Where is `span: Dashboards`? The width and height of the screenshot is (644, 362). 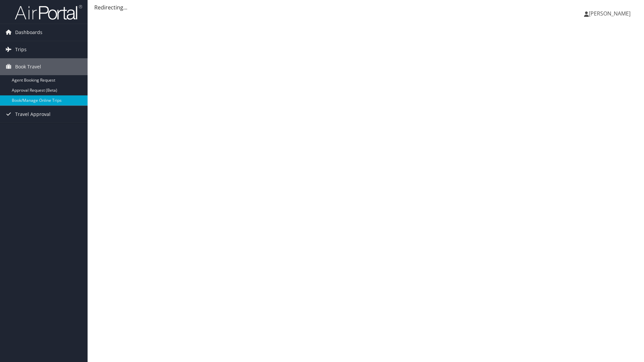
span: Dashboards is located at coordinates (28, 32).